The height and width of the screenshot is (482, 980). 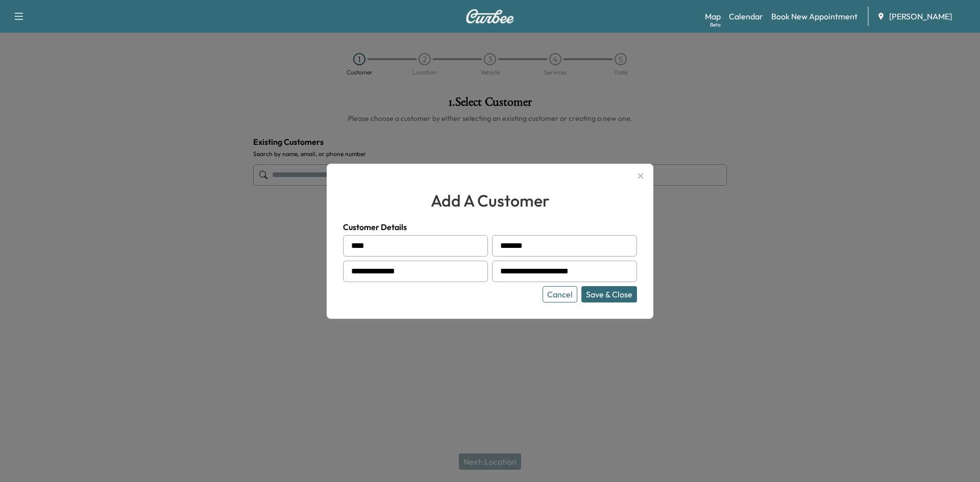 What do you see at coordinates (490, 16) in the screenshot?
I see `img: Curbee Logo` at bounding box center [490, 16].